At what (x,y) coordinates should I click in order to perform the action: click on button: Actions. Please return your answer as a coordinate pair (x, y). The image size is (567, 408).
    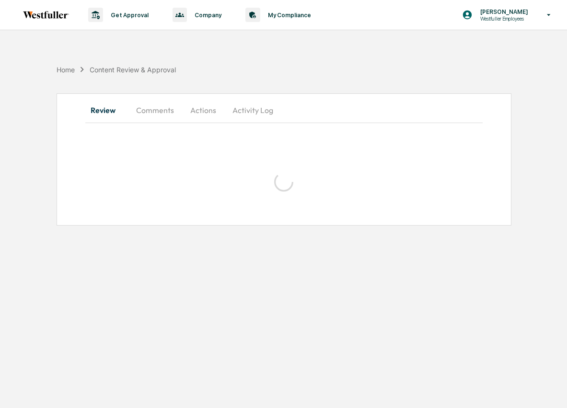
    Looking at the image, I should click on (203, 110).